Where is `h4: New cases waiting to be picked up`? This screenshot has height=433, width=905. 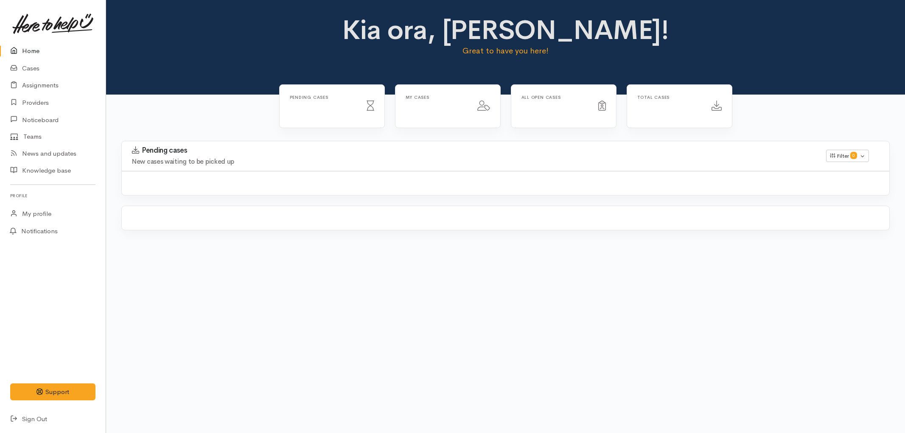
h4: New cases waiting to be picked up is located at coordinates (474, 162).